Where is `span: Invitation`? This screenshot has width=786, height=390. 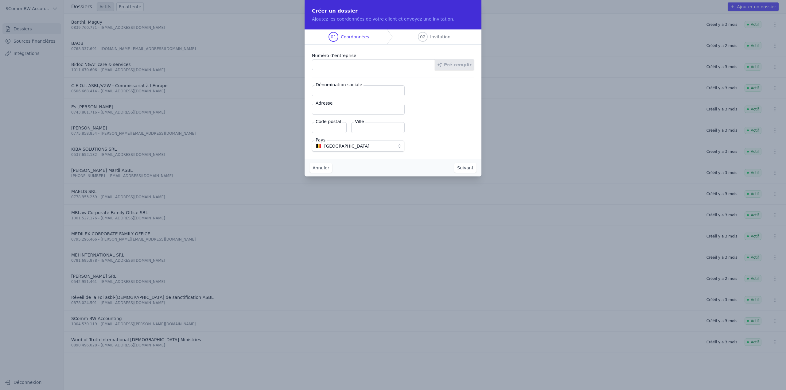
span: Invitation is located at coordinates (440, 37).